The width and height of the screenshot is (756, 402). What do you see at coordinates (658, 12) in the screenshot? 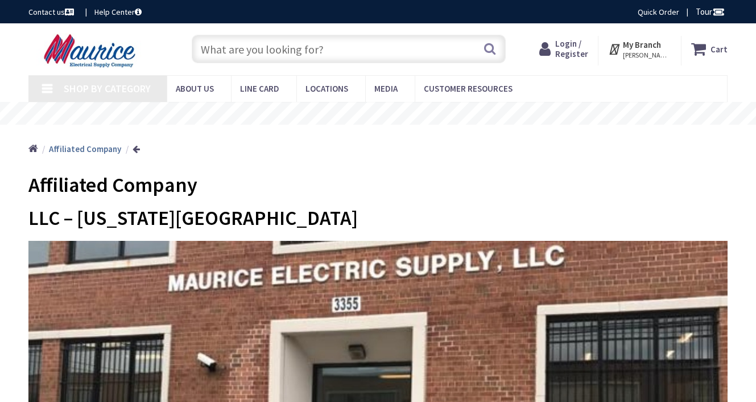
I see `a: Quick Order` at bounding box center [658, 12].